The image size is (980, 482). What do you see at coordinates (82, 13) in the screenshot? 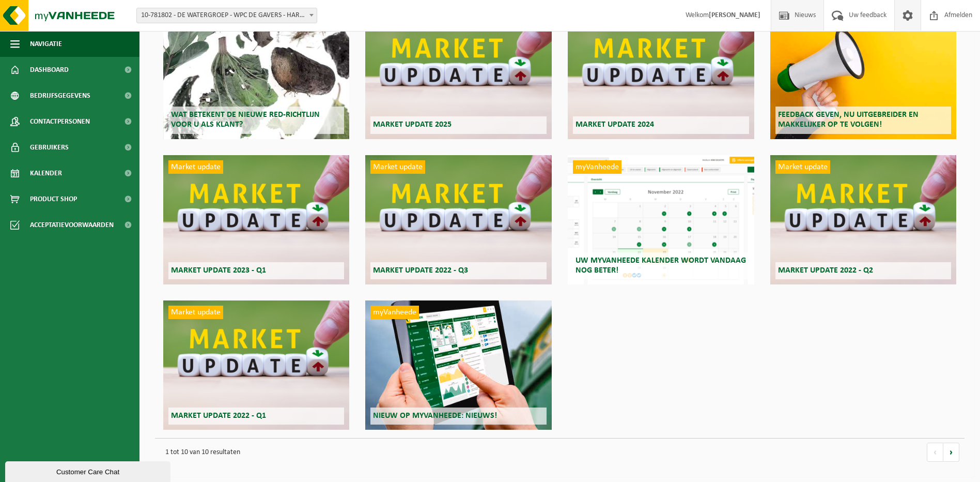
I see `div: Customer Care Chat` at bounding box center [82, 13].